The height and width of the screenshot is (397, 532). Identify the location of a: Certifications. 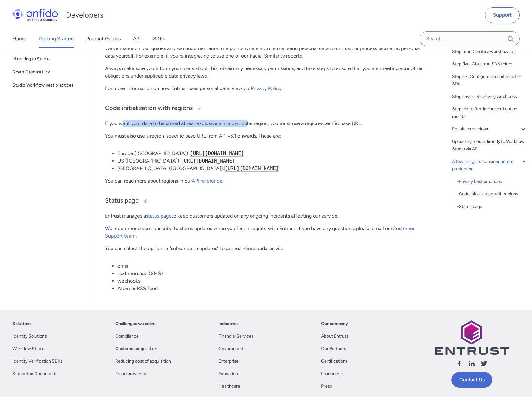
(334, 362).